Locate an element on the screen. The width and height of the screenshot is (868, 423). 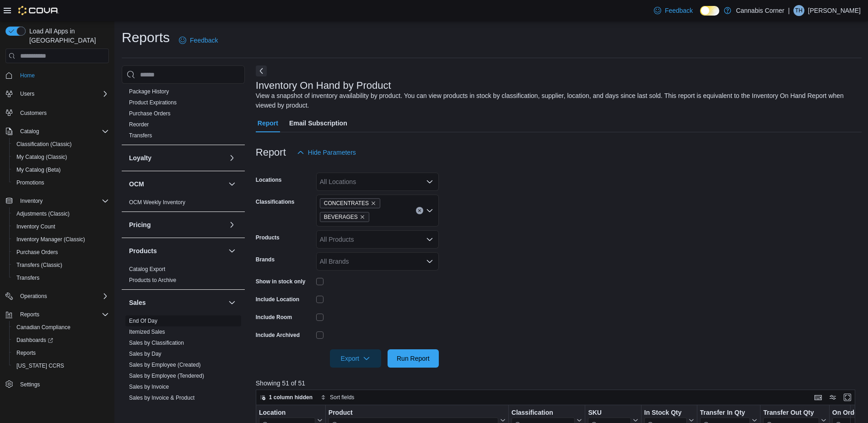
button: Catalog is located at coordinates (57, 132).